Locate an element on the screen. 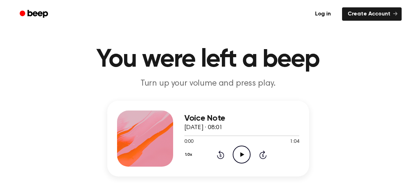  p: Turn up your volume and press play. is located at coordinates (208, 83).